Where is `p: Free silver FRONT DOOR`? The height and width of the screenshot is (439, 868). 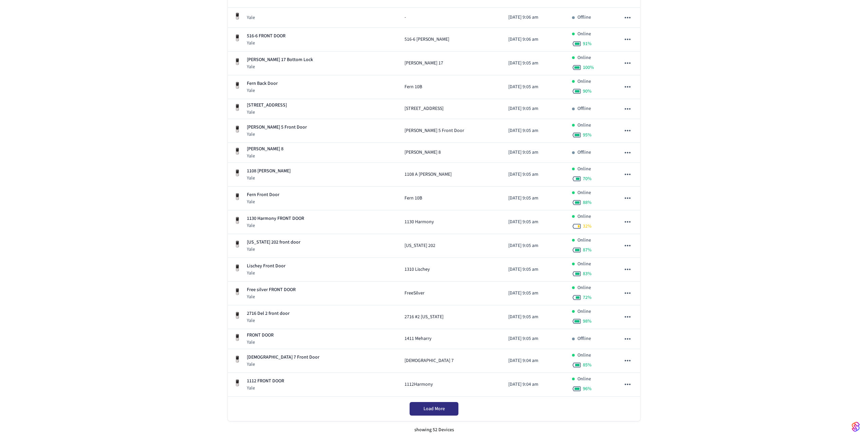 p: Free silver FRONT DOOR is located at coordinates (271, 290).